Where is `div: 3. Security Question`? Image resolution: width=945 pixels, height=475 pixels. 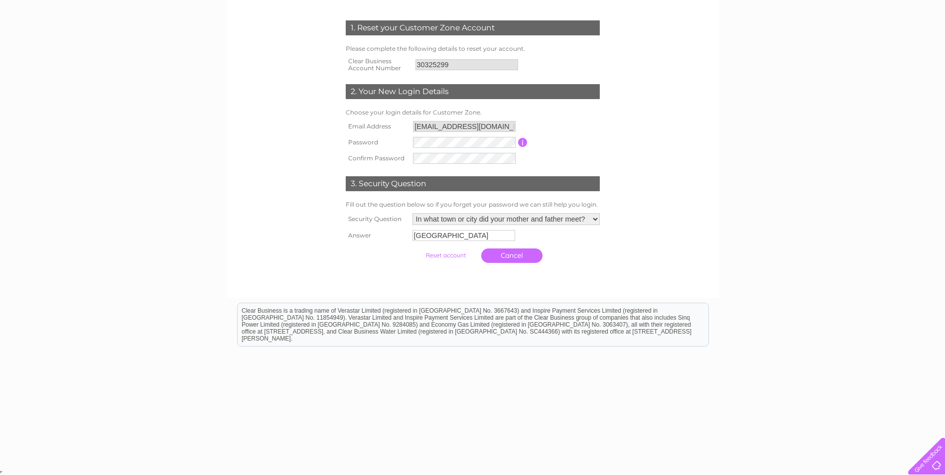
div: 3. Security Question is located at coordinates (473, 184).